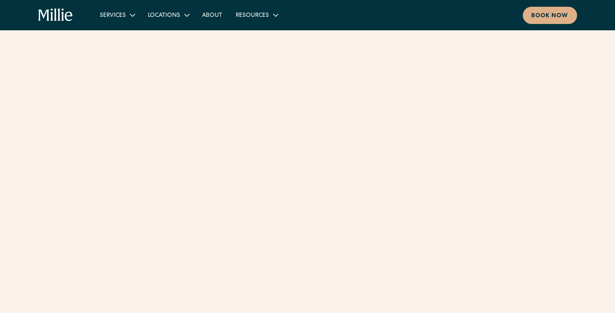 The height and width of the screenshot is (313, 615). I want to click on a: home, so click(56, 15).